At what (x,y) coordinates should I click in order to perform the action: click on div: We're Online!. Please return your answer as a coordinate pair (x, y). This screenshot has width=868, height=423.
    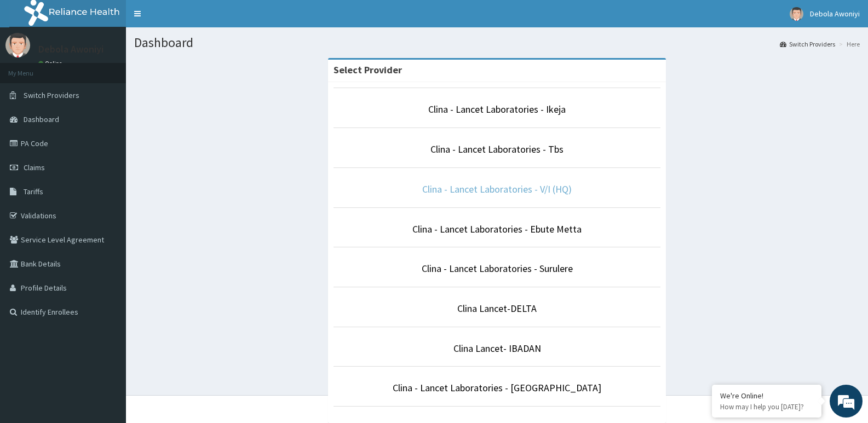
    Looking at the image, I should click on (767, 395).